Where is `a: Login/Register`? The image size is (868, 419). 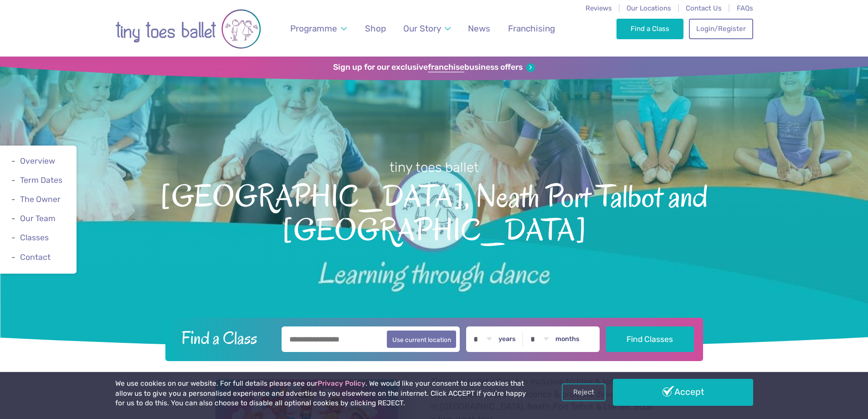 a: Login/Register is located at coordinates (721, 29).